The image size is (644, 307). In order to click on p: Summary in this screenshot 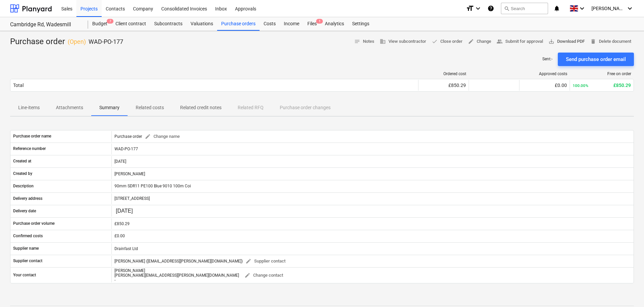, I will do `click(110, 108)`.